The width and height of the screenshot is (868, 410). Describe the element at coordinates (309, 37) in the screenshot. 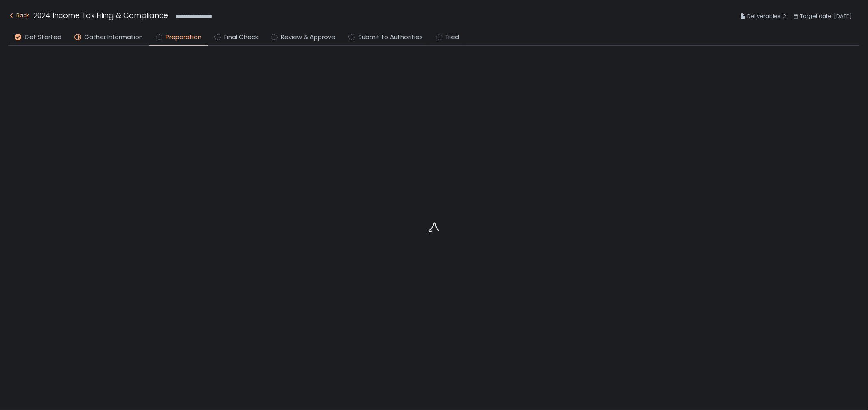

I see `span: Review & Approve` at that location.